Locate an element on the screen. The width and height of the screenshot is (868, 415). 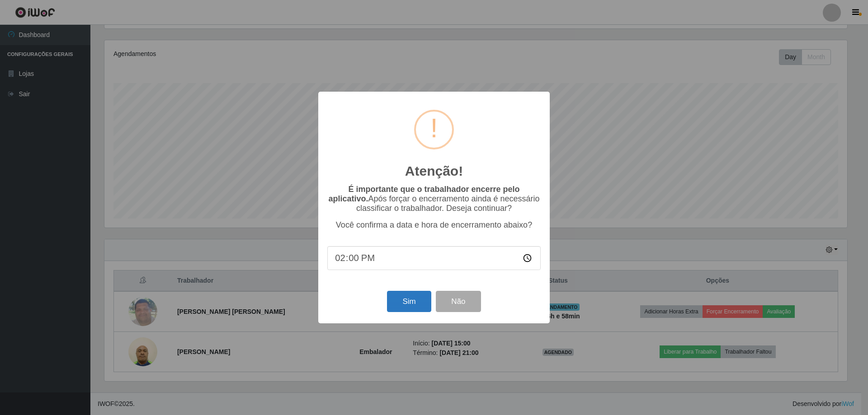
button: Sim is located at coordinates (409, 301).